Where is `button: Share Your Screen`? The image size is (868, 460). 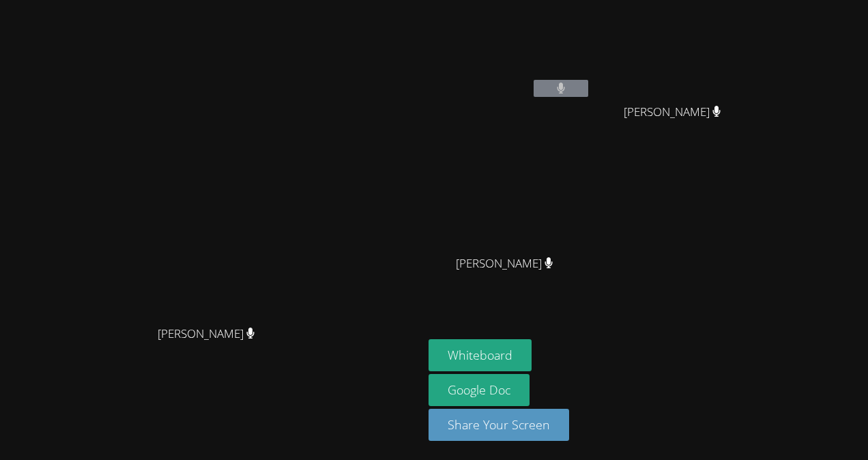 button: Share Your Screen is located at coordinates (499, 425).